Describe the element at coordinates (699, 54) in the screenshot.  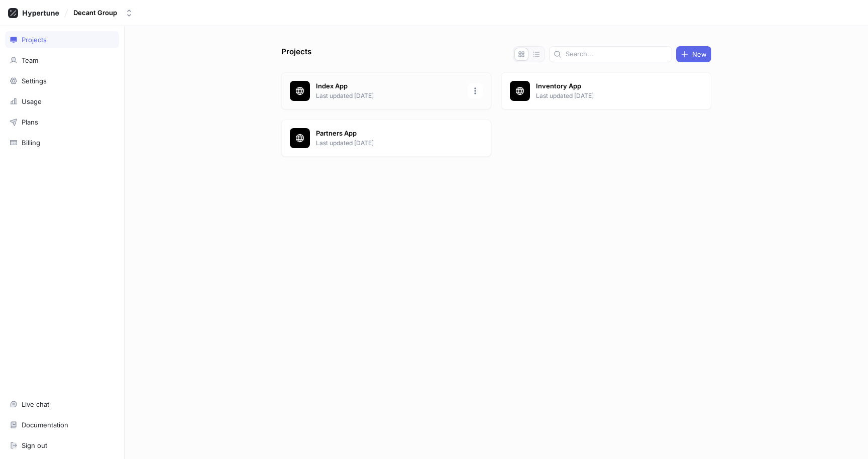
I see `span: New` at that location.